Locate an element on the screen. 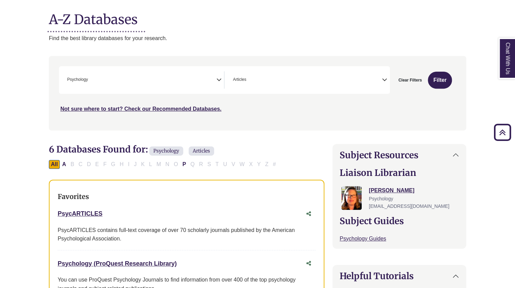  button: Filter Results A is located at coordinates (64, 164).